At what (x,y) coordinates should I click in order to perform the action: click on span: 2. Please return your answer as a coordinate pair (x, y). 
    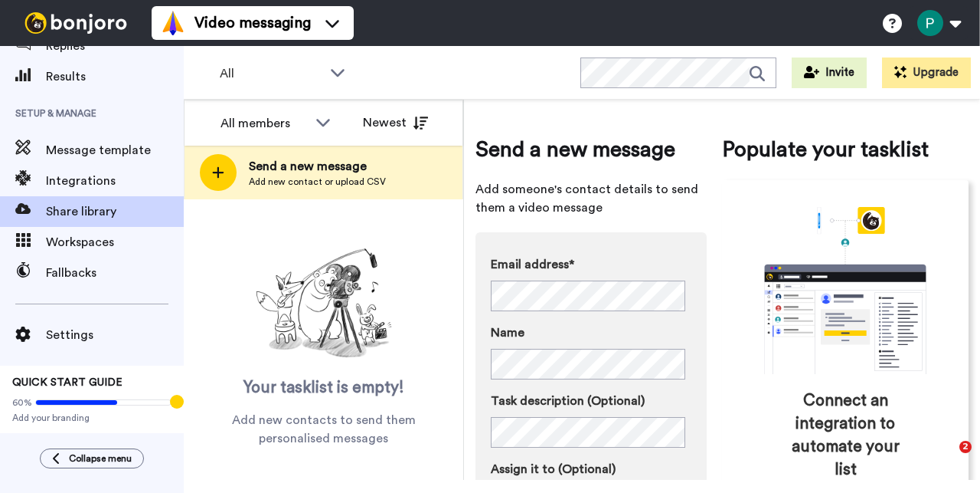
    Looking at the image, I should click on (965, 447).